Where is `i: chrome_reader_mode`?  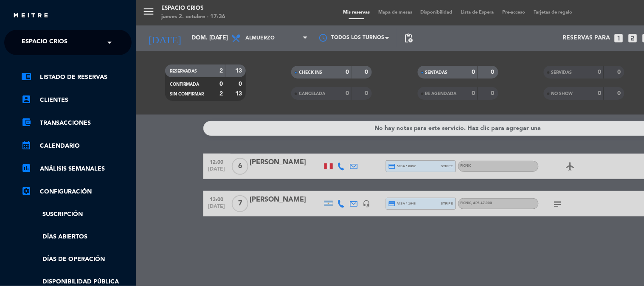
i: chrome_reader_mode is located at coordinates (27, 76).